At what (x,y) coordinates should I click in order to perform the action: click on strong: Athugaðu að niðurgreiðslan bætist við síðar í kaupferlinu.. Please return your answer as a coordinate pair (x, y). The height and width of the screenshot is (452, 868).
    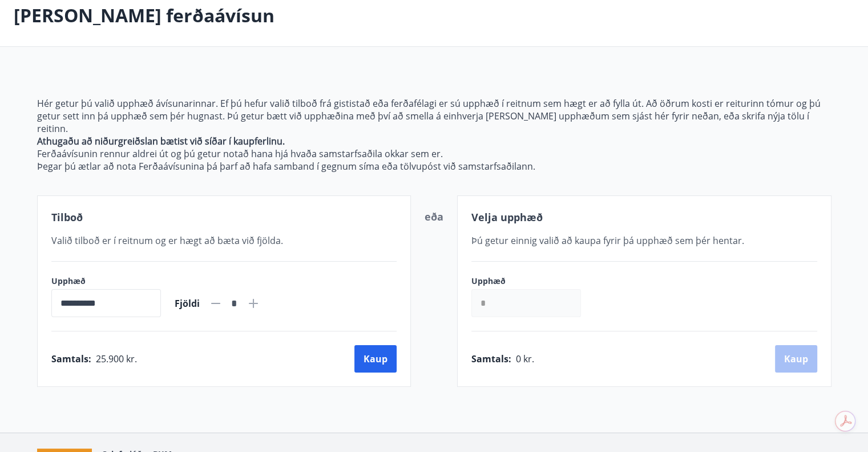
    Looking at the image, I should click on (161, 141).